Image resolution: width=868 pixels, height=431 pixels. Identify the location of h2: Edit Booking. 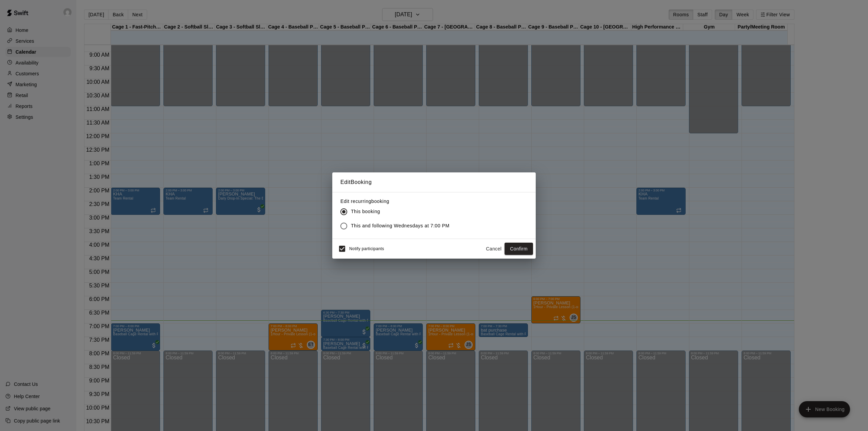
(434, 182).